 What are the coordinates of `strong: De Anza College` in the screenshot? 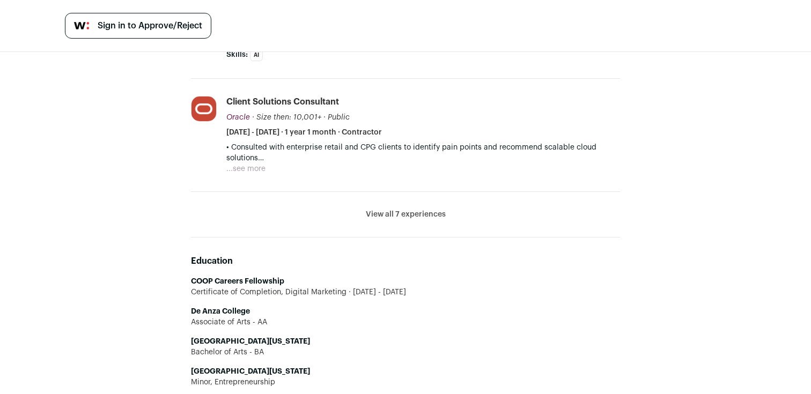 It's located at (220, 312).